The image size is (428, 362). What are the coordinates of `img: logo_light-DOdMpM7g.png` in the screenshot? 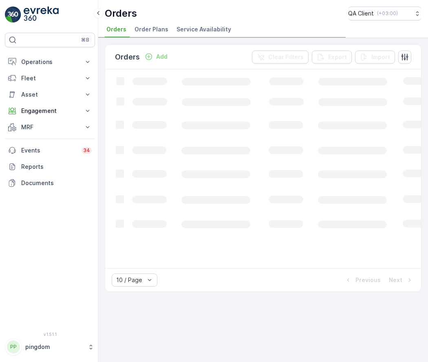 It's located at (41, 15).